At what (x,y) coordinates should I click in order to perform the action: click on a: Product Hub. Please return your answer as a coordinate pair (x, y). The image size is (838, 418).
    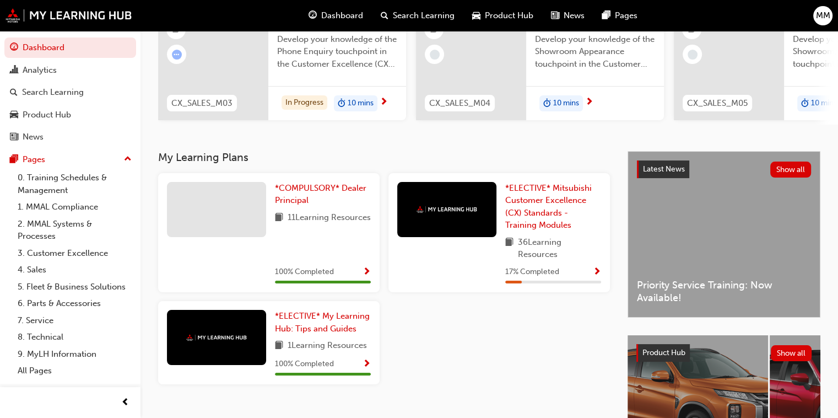
    Looking at the image, I should click on (70, 115).